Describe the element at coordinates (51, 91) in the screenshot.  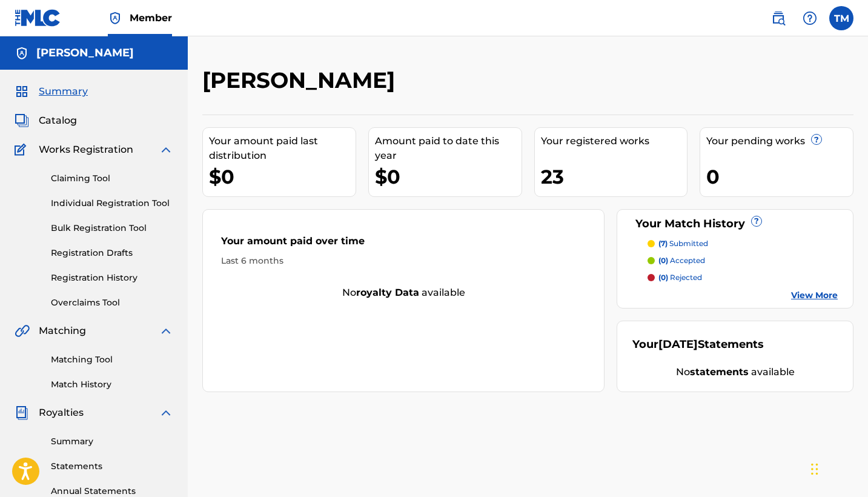
I see `a: SummarySummary` at that location.